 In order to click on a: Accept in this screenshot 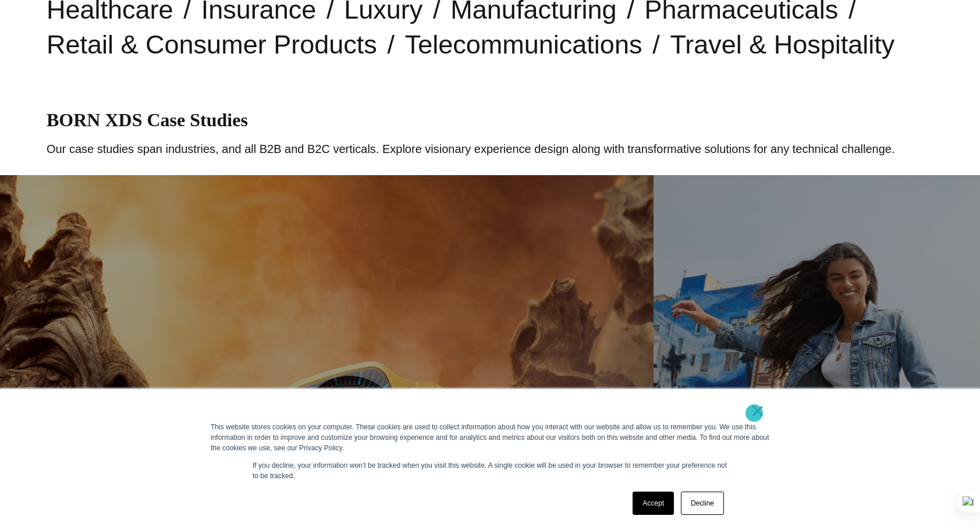, I will do `click(653, 503)`.